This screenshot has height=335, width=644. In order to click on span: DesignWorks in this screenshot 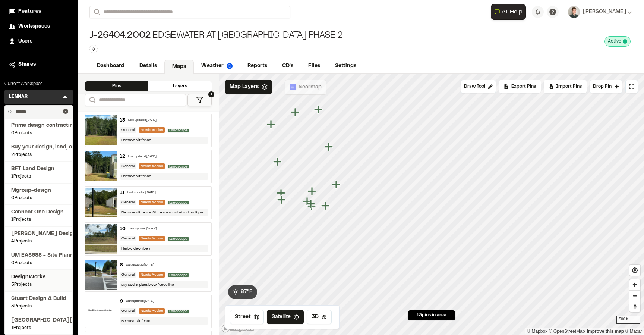, I will do `click(39, 277)`.